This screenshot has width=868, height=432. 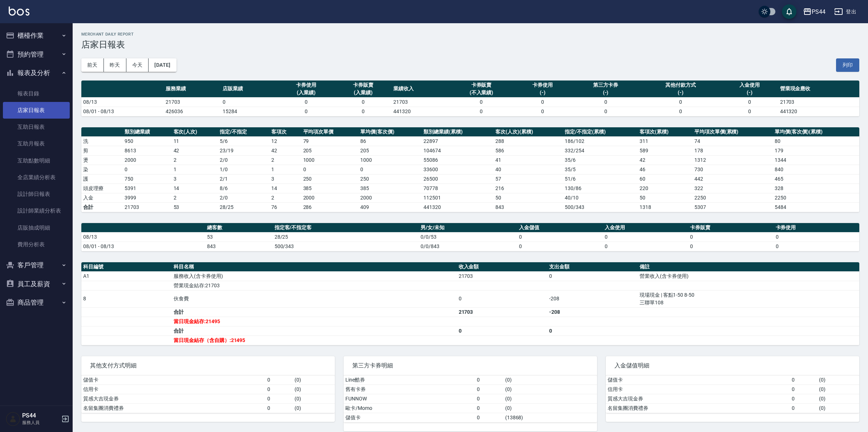 I want to click on th: 營業現金應收, so click(x=818, y=89).